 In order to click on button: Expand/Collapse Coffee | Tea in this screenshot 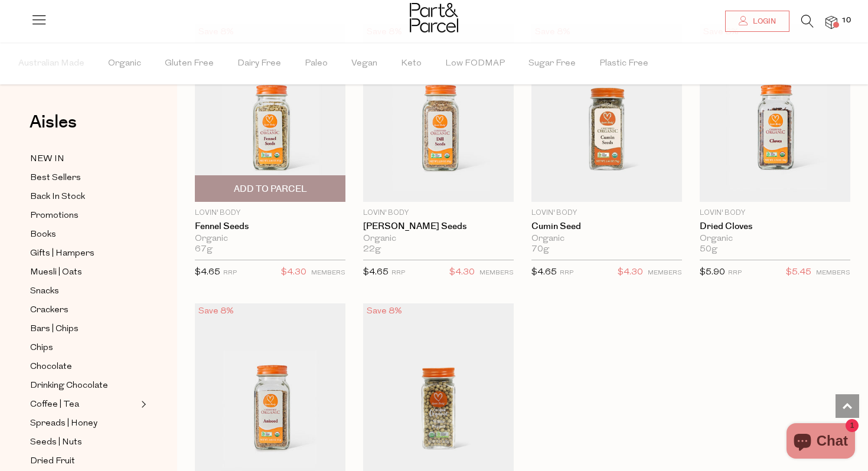, I will do `click(143, 404)`.